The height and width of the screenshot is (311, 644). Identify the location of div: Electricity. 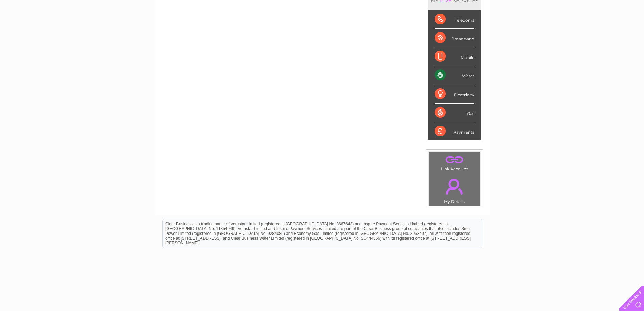
(454, 94).